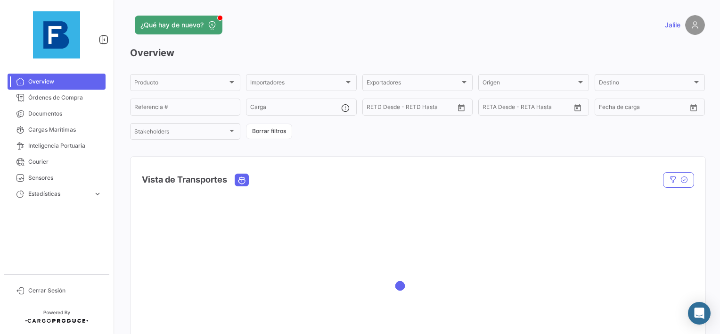 The width and height of the screenshot is (720, 334). What do you see at coordinates (57, 178) in the screenshot?
I see `a: Sensores` at bounding box center [57, 178].